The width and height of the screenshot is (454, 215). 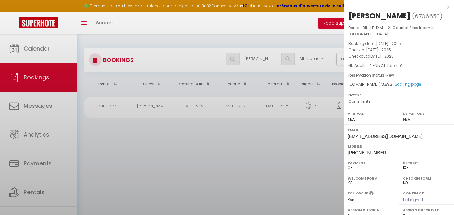 What do you see at coordinates (399, 31) in the screenshot?
I see `p: Rental :` at bounding box center [399, 31].